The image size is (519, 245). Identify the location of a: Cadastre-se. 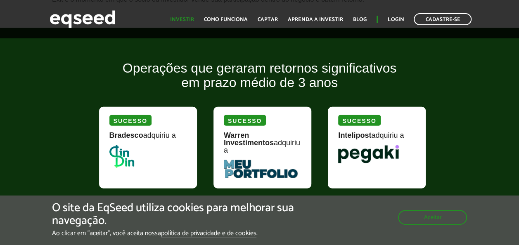
(443, 19).